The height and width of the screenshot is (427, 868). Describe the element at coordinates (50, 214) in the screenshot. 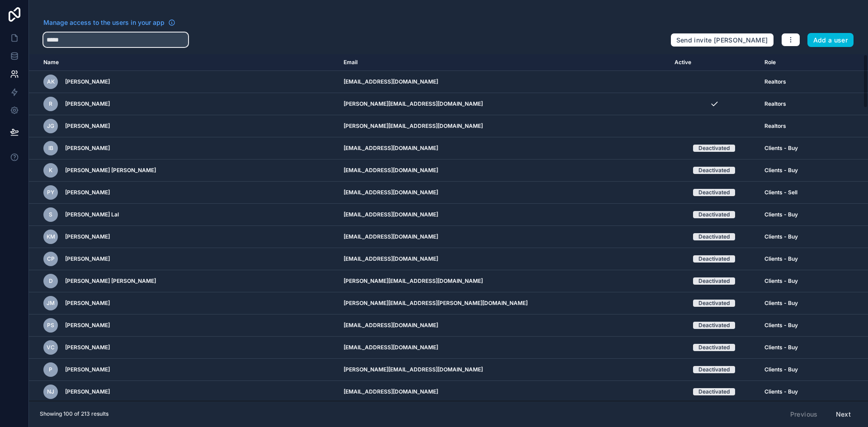

I see `span: S` at that location.